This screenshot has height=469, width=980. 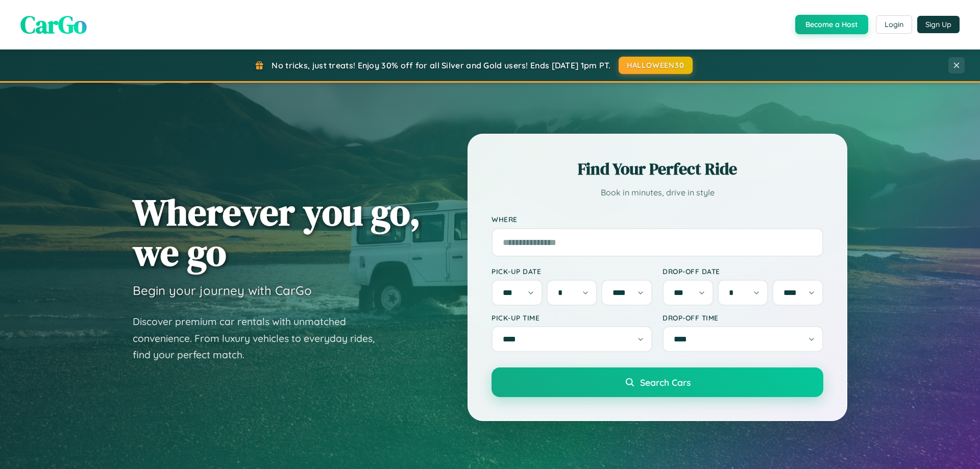 What do you see at coordinates (831, 24) in the screenshot?
I see `button: Become a Host` at bounding box center [831, 24].